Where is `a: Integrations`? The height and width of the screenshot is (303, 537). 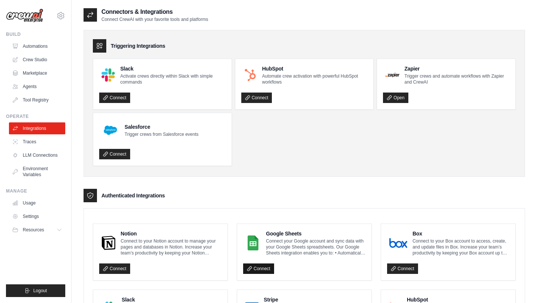
a: Integrations is located at coordinates (37, 128).